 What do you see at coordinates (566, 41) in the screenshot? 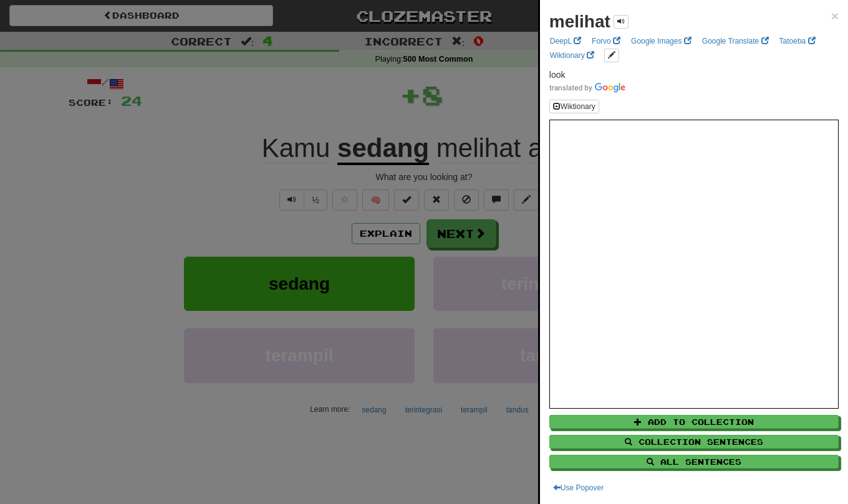
I see `a: DeepL` at bounding box center [566, 41].